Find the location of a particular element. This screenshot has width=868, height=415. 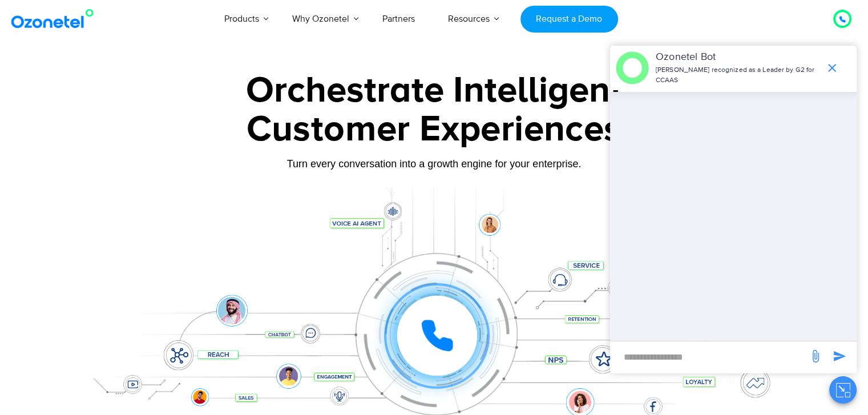

div: new-msg-input is located at coordinates (709, 357).